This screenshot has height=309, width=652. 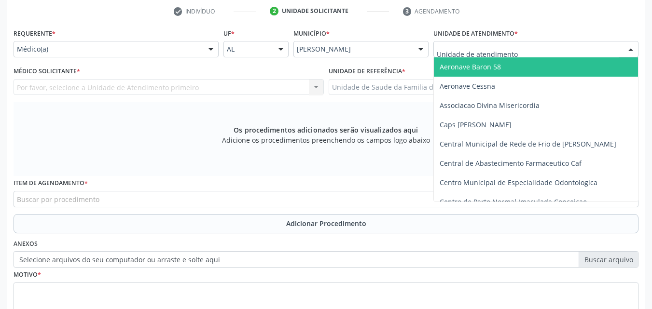 I want to click on span: AL, so click(x=248, y=49).